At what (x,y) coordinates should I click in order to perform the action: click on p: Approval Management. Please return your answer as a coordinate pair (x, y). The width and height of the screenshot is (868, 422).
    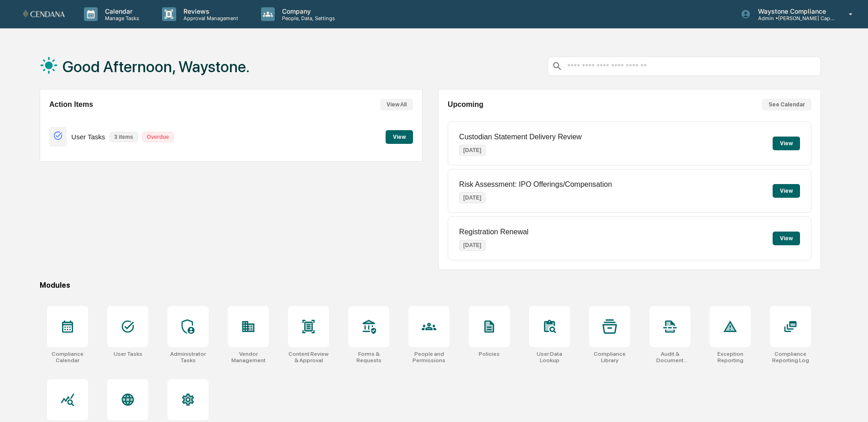
    Looking at the image, I should click on (209, 18).